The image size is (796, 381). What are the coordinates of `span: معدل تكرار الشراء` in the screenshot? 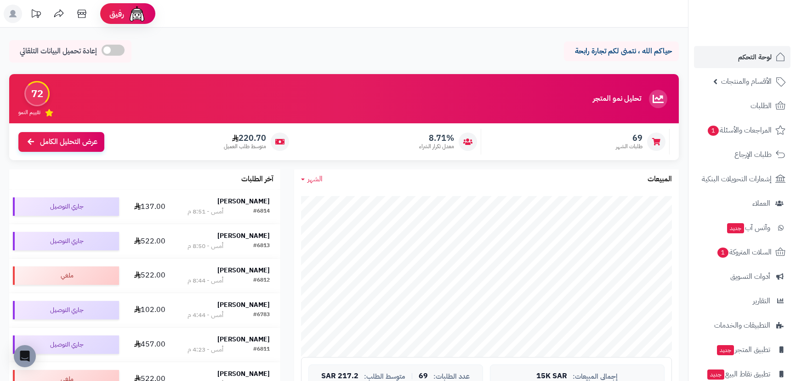 It's located at (437, 146).